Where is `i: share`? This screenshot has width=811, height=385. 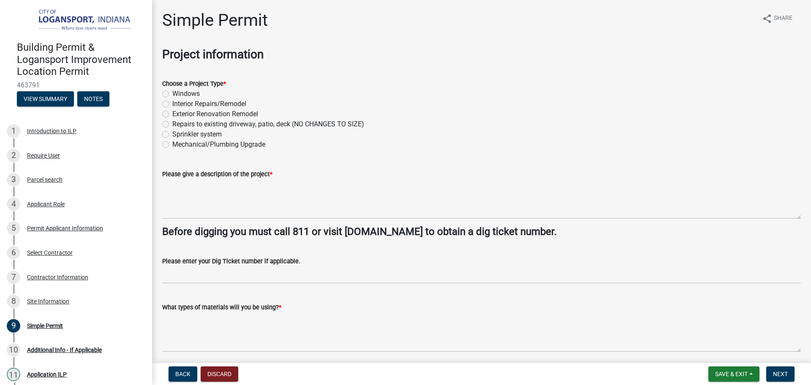 i: share is located at coordinates (767, 19).